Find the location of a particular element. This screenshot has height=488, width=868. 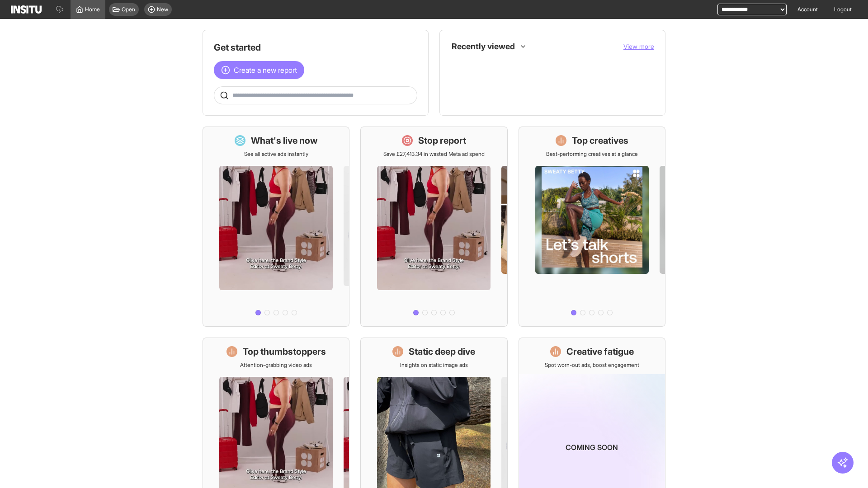

h1: Top creatives is located at coordinates (600, 141).